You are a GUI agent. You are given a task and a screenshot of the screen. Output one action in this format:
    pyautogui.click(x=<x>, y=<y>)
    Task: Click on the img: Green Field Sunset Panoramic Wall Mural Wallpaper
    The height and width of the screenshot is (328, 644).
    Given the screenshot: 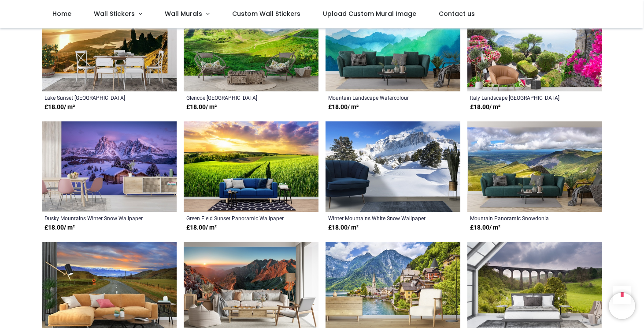 What is the action you would take?
    pyautogui.click(x=251, y=166)
    